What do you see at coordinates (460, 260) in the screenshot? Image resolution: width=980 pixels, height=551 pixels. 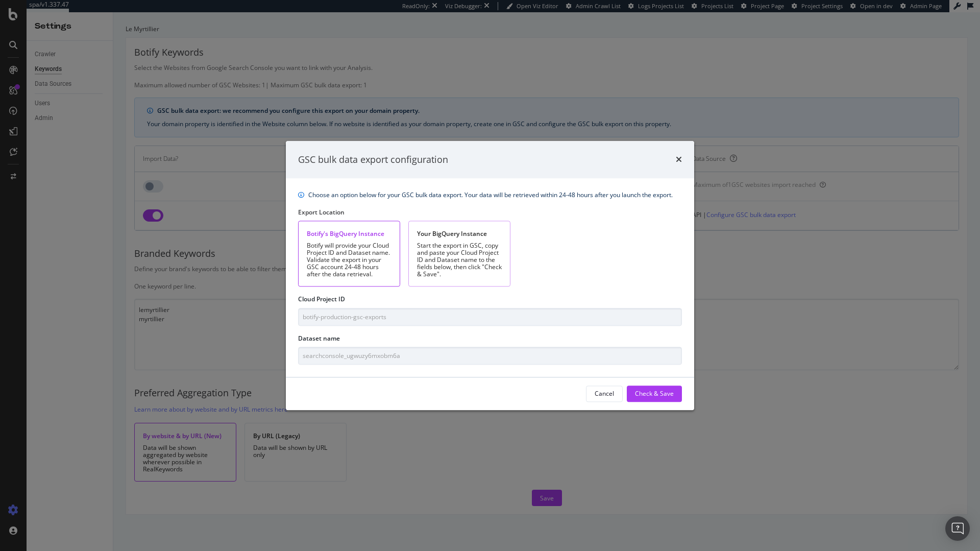 I see `div: Start the export in GSC, copy and paste your Cloud Project ID and Dataset name to the fields belo...` at bounding box center [460, 260].